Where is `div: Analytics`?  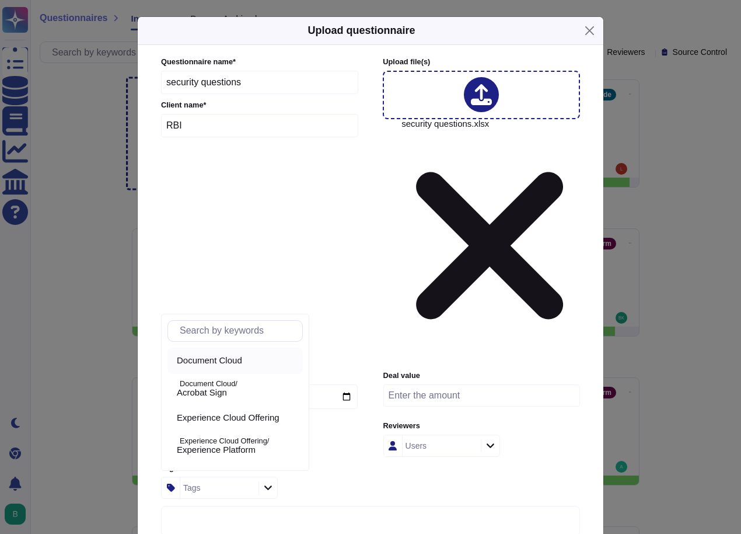
div: Analytics is located at coordinates (235, 475).